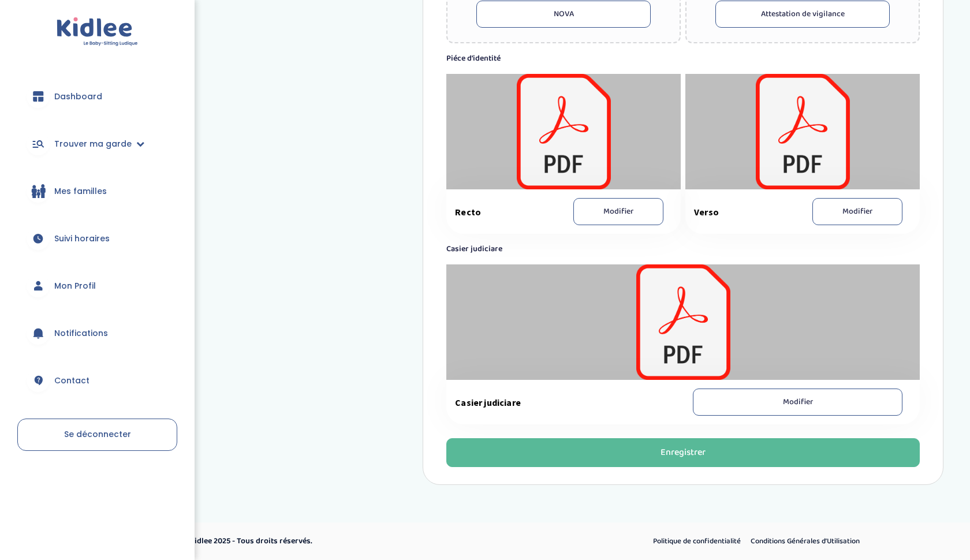 This screenshot has width=970, height=560. I want to click on span: Casier judiciare, so click(564, 403).